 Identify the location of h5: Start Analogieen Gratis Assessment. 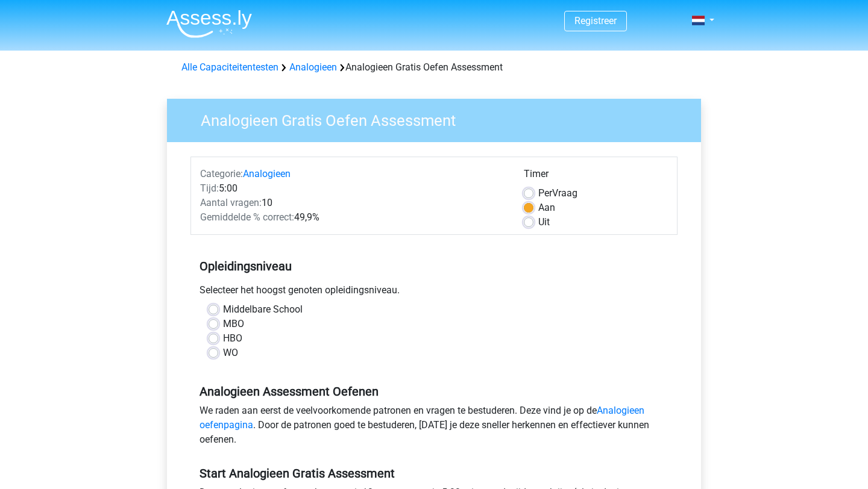
(434, 473).